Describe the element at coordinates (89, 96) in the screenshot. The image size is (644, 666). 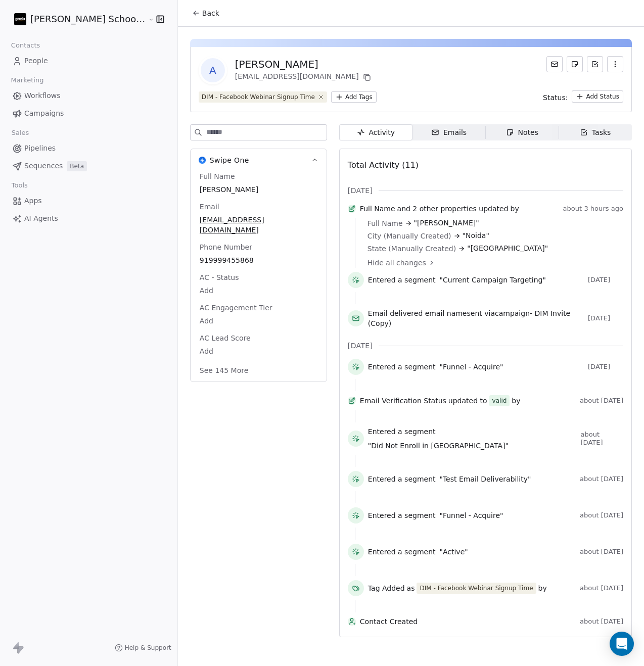
I see `a: Workflows` at that location.